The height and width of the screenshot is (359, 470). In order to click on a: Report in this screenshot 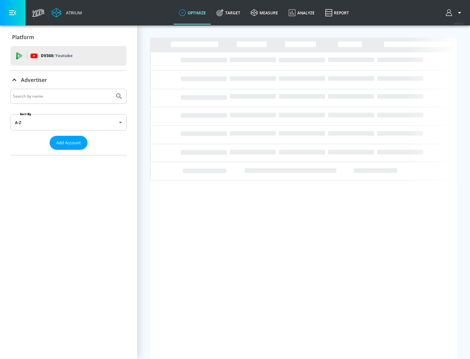, I will do `click(337, 13)`.